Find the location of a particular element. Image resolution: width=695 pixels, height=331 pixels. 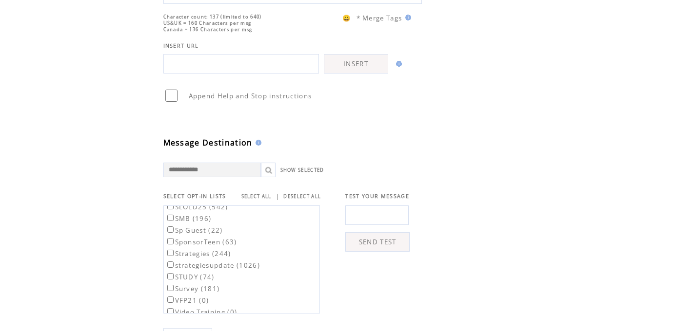

a: SEND TEST is located at coordinates (377, 242).